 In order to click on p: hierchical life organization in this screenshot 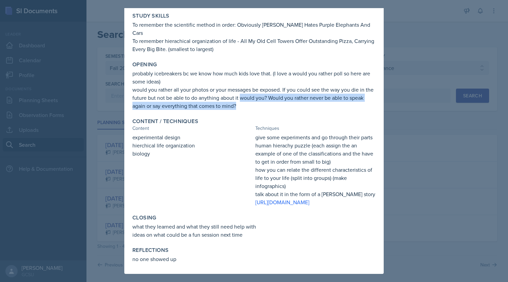, I will do `click(193, 145)`.